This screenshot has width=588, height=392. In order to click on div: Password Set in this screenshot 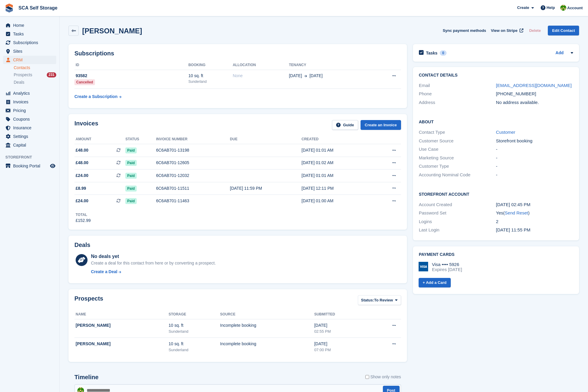, I will do `click(457, 213)`.